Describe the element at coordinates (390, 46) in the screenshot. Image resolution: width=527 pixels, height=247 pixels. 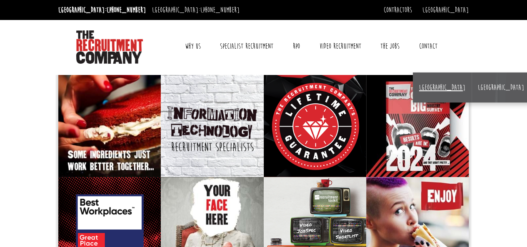
I see `a: The Jobs` at that location.